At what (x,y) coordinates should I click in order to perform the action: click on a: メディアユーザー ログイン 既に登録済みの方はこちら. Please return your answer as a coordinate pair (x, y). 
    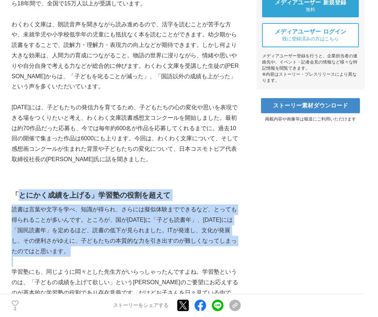
    Looking at the image, I should click on (310, 35).